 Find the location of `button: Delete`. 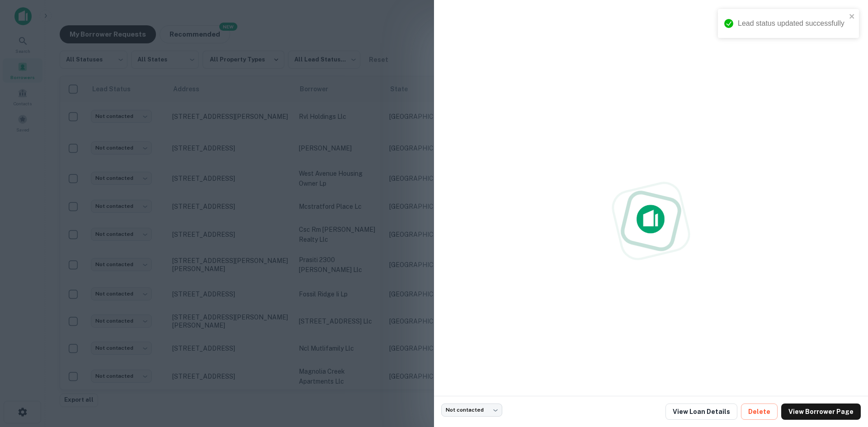

button: Delete is located at coordinates (759, 411).